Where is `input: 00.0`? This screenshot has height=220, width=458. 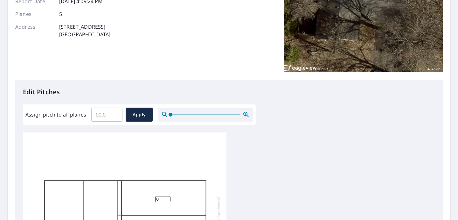 input: 00.0 is located at coordinates (107, 114).